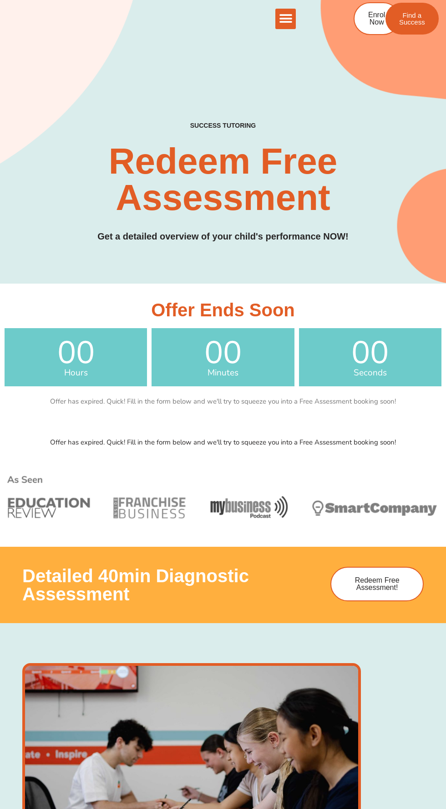 Image resolution: width=446 pixels, height=809 pixels. Describe the element at coordinates (223, 180) in the screenshot. I see `h2: Redeem Free Assessment` at that location.